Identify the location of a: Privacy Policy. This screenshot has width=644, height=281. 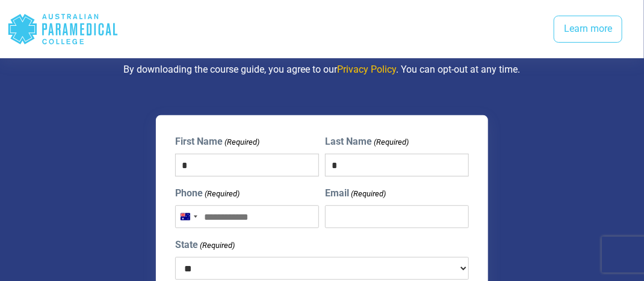
(367, 69).